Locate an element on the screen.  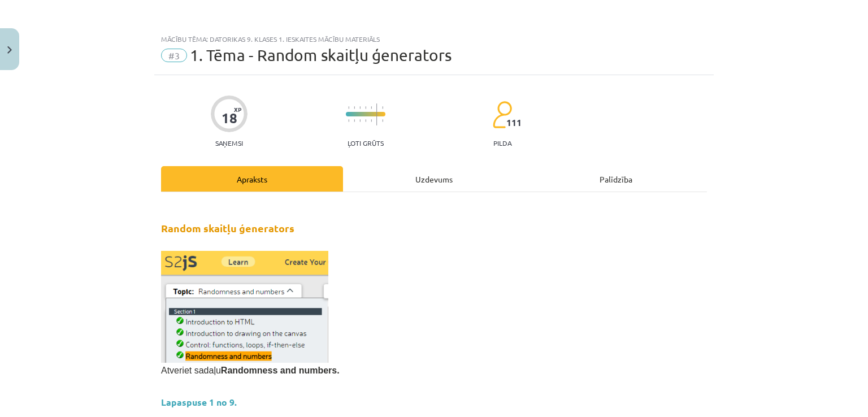
div: Uzdevums is located at coordinates (434, 179).